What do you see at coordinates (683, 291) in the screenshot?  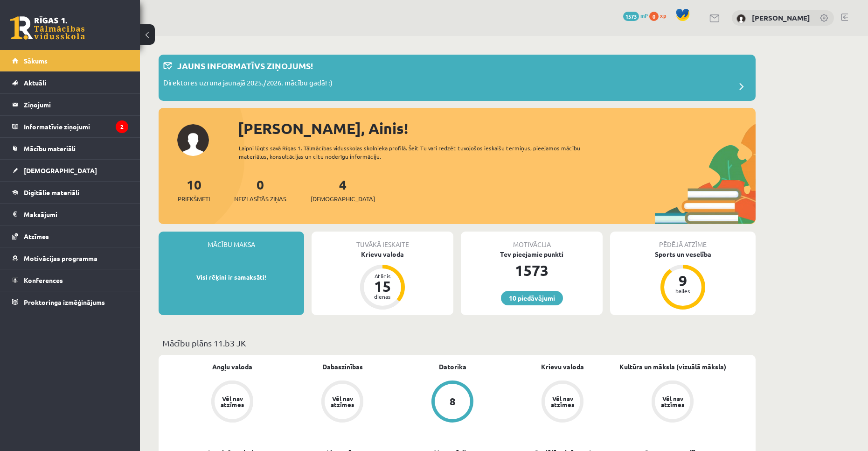 I see `div: balles` at bounding box center [683, 291].